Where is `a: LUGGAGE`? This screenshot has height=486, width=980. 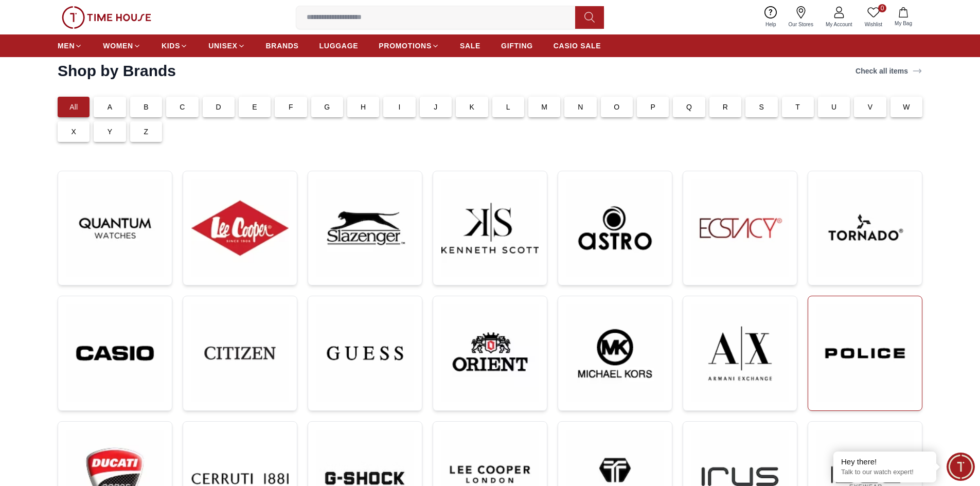
a: LUGGAGE is located at coordinates (339, 46).